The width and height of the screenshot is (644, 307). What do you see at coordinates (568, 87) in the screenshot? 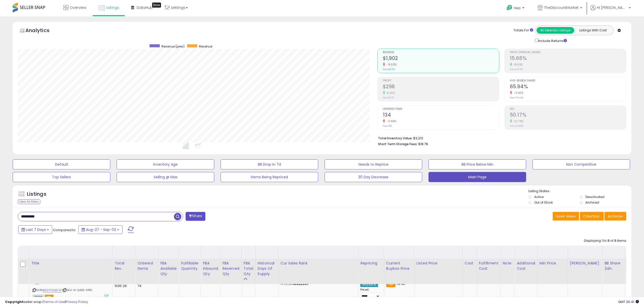
I see `h2: 65.94%` at bounding box center [568, 87].